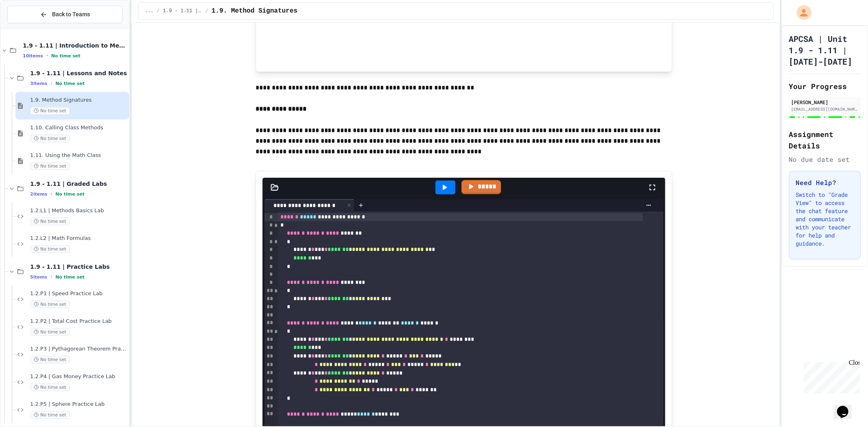 This screenshot has width=868, height=427. Describe the element at coordinates (825, 183) in the screenshot. I see `h3: Need Help?` at that location.